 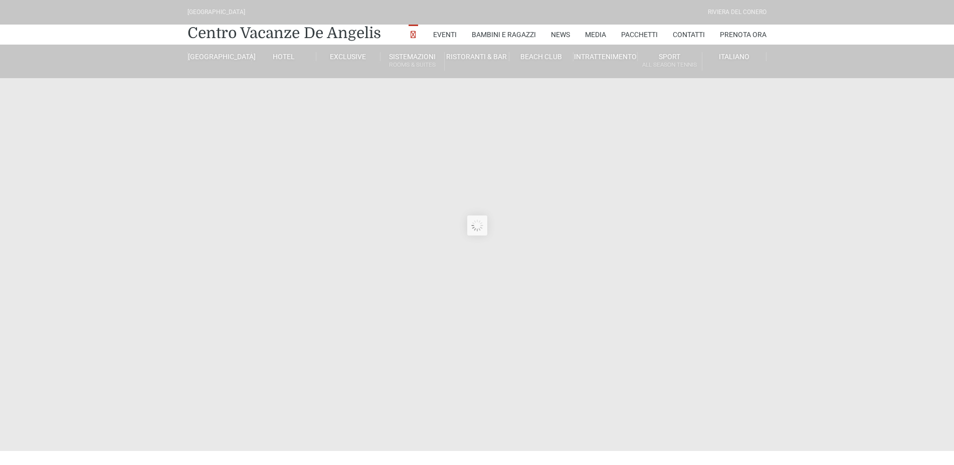 What do you see at coordinates (477, 57) in the screenshot?
I see `a: Ristoranti & Bar` at bounding box center [477, 57].